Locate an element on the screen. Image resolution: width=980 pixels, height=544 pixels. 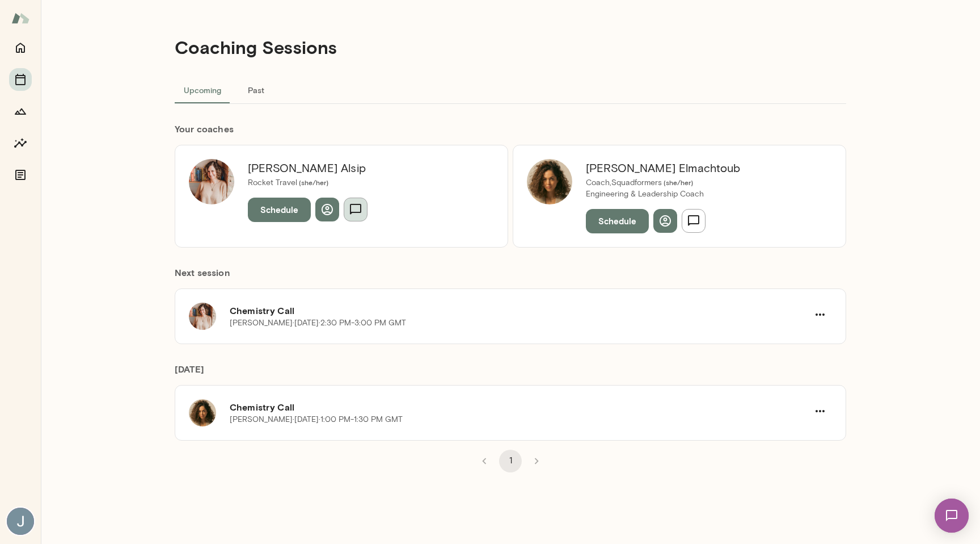
p: Coach, Squadformers is located at coordinates (663, 182).